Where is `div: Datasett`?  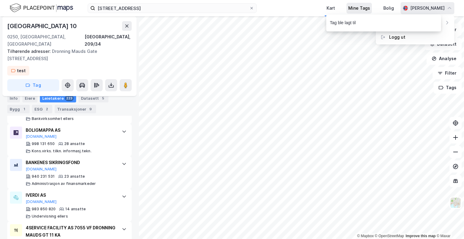
div: Datasett is located at coordinates (93, 98).